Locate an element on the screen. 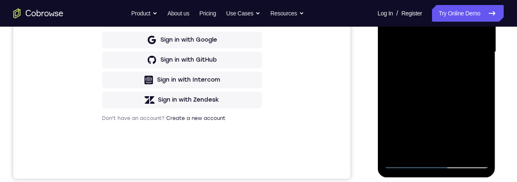  h1: Sign in to your account is located at coordinates (169, 63).